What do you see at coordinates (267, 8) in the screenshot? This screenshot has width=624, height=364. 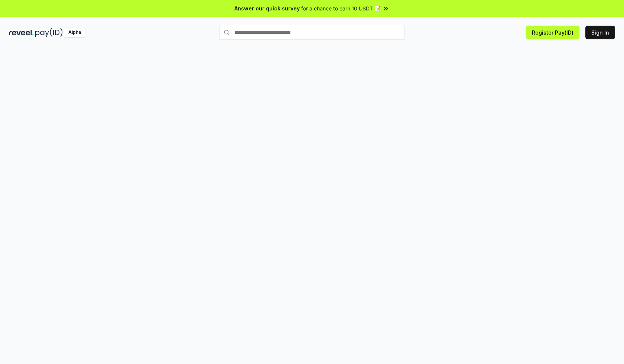 I see `span: Answer our quick survey` at bounding box center [267, 8].